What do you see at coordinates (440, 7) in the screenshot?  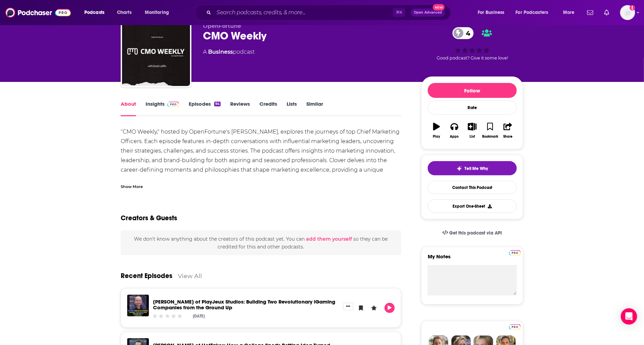 I see `span: New` at bounding box center [440, 7].